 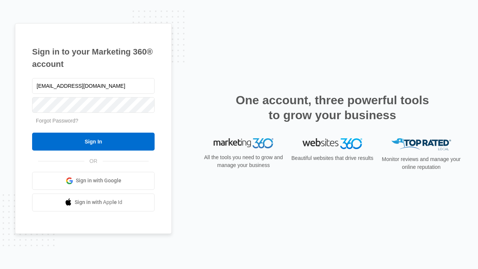 I want to click on input: Sign In, so click(x=93, y=141).